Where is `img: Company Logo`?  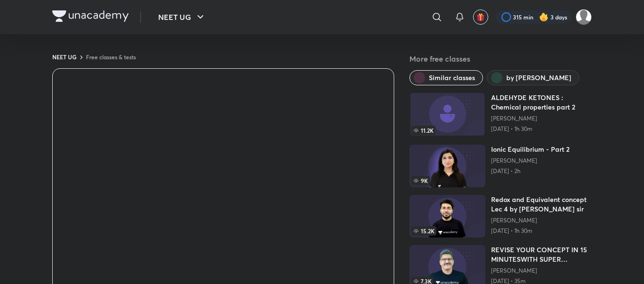
img: Company Logo is located at coordinates (90, 16).